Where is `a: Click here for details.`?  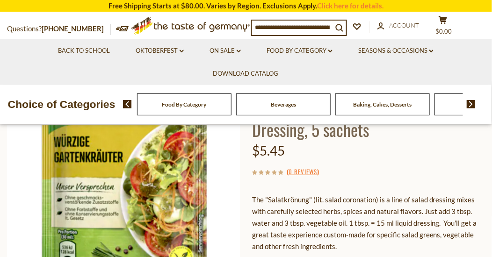
a: Click here for details. is located at coordinates (351, 6).